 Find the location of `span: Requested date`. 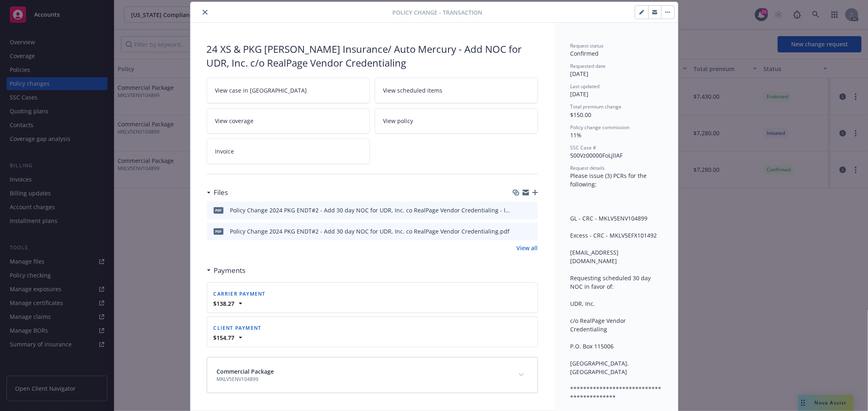

span: Requested date is located at coordinates (588, 66).